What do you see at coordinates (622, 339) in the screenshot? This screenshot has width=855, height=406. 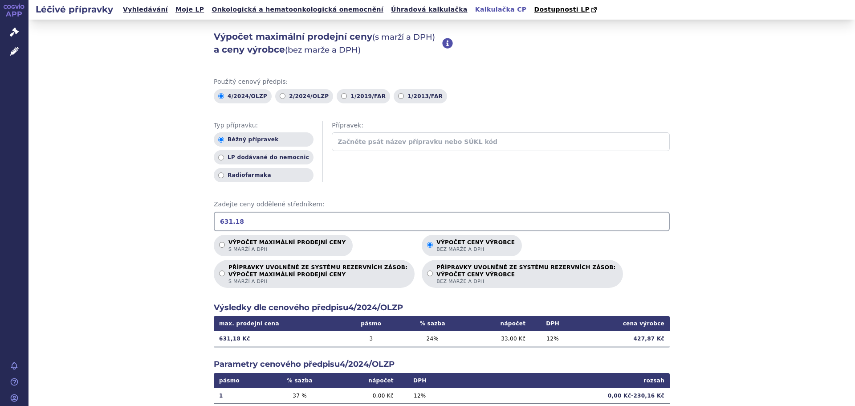 I see `td: 427,87 Kč` at bounding box center [622, 339].